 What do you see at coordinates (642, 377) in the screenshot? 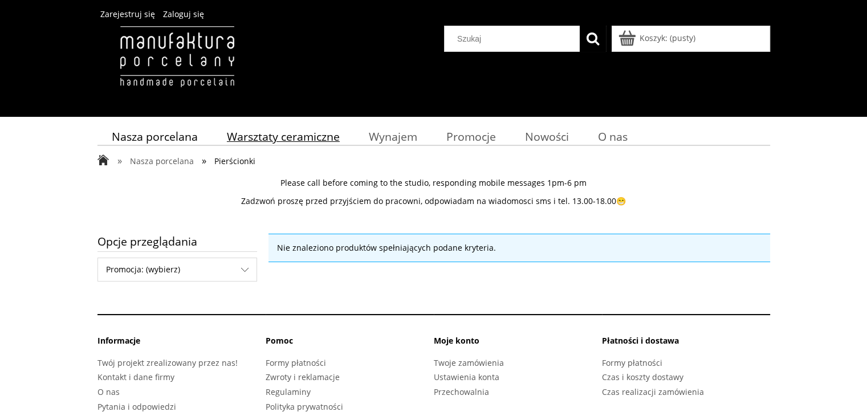
I see `a: Czas i koszty dostawy` at bounding box center [642, 377].